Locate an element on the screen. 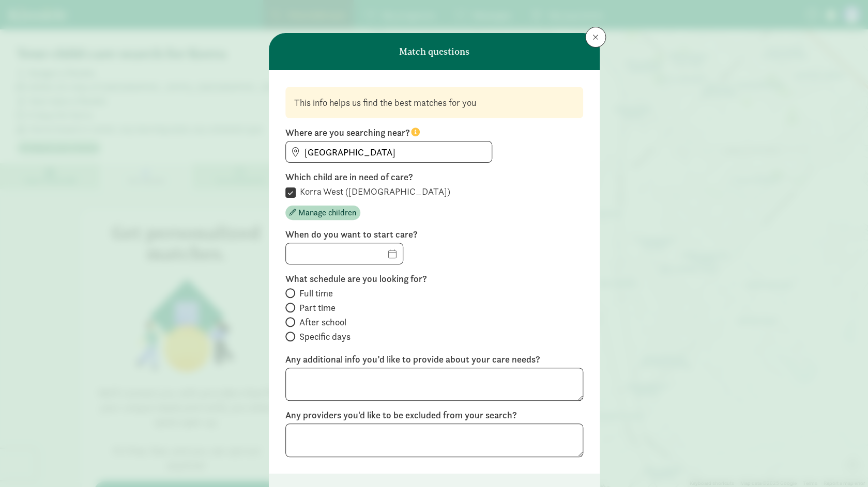 The image size is (868, 487). label: What schedule are you looking for? is located at coordinates (434, 279).